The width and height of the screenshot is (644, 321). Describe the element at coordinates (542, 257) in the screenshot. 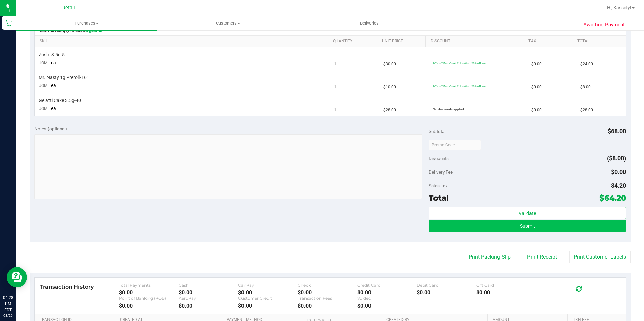

I see `button: Print Receipt` at that location.